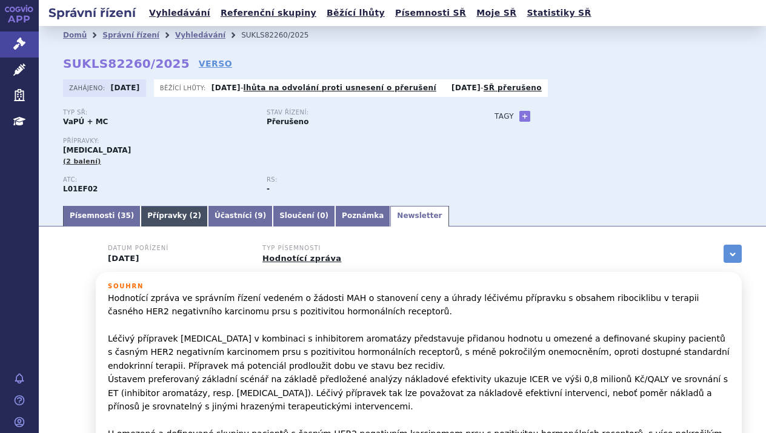  What do you see at coordinates (419, 287) in the screenshot?
I see `h3: Souhrn` at bounding box center [419, 287].